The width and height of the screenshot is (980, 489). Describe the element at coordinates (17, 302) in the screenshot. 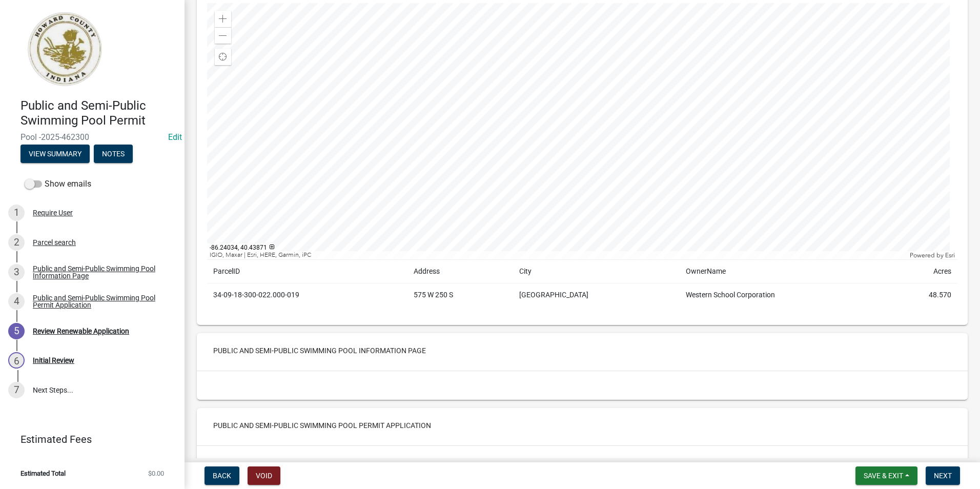

I see `div: 4` at that location.